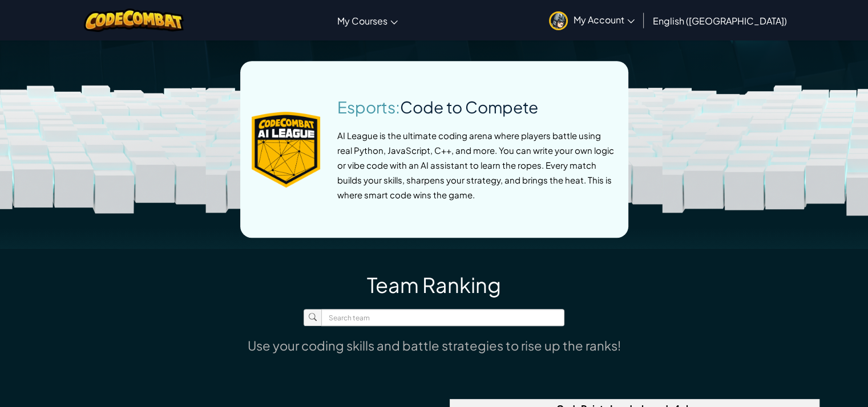 This screenshot has width=868, height=407. What do you see at coordinates (591, 20) in the screenshot?
I see `a: My Account` at bounding box center [591, 20].